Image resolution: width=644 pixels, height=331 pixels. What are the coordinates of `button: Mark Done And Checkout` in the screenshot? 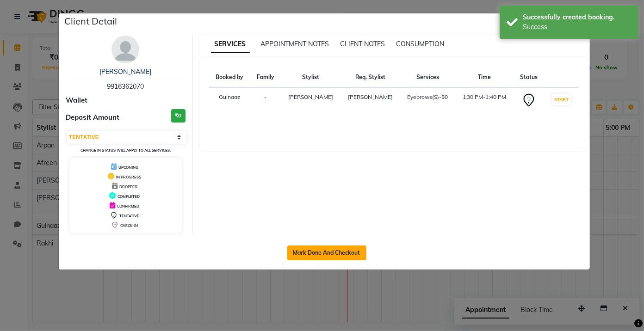 It's located at (327, 253).